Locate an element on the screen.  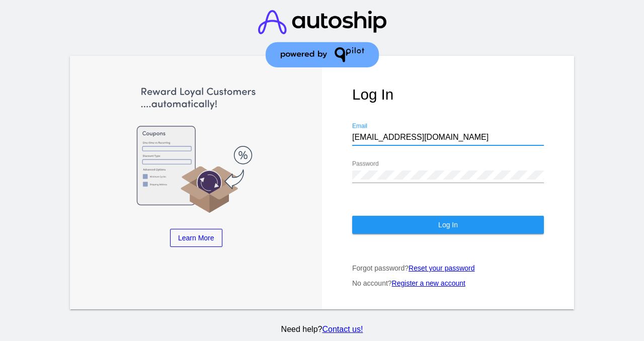
input: Email is located at coordinates (448, 137).